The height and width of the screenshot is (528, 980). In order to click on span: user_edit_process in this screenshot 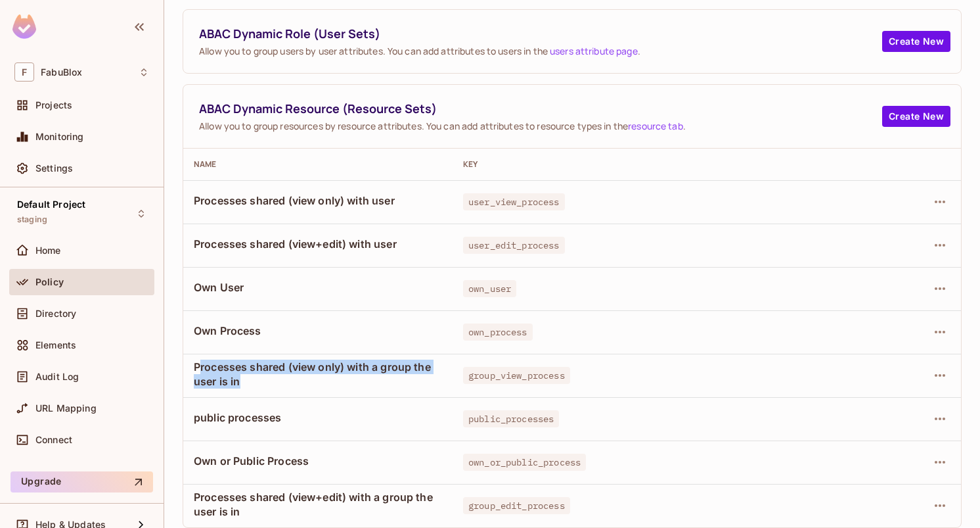, I will do `click(513, 245)`.